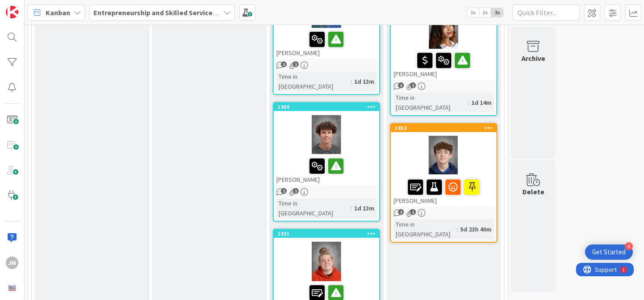 The height and width of the screenshot is (300, 644). I want to click on div: Open Get Started checklist, remaining modules: 4, so click(609, 252).